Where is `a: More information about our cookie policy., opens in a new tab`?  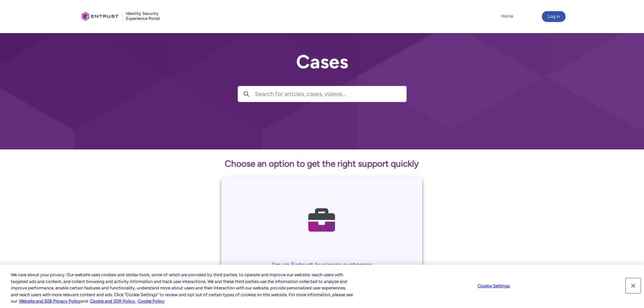
a: More information about our cookie policy., opens in a new tab is located at coordinates (50, 301).